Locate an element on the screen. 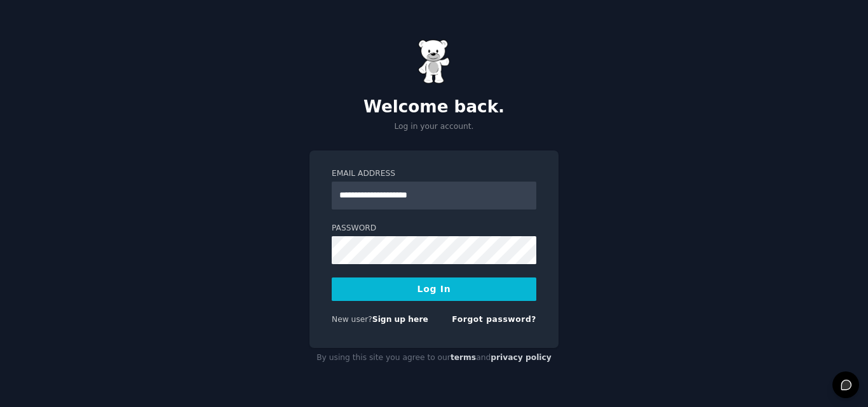  label: Email Address is located at coordinates (434, 174).